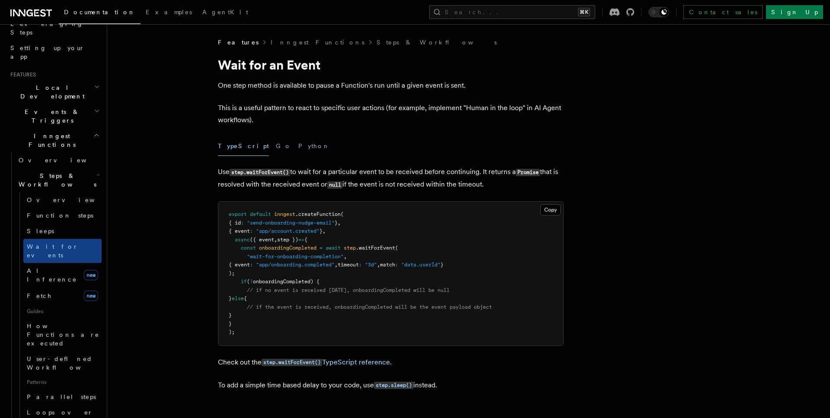 The height and width of the screenshot is (418, 830). Describe the element at coordinates (62, 251) in the screenshot. I see `a: Wait for events` at that location.